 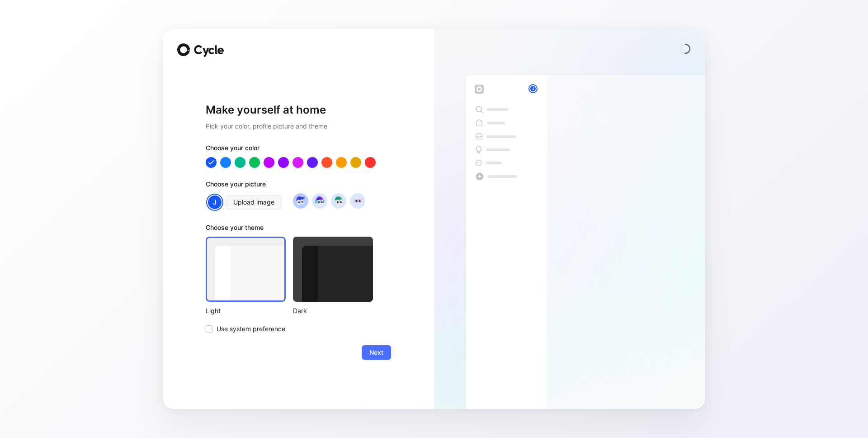 What do you see at coordinates (298, 126) in the screenshot?
I see `h2: Pick your color, profile picture and theme` at bounding box center [298, 126].